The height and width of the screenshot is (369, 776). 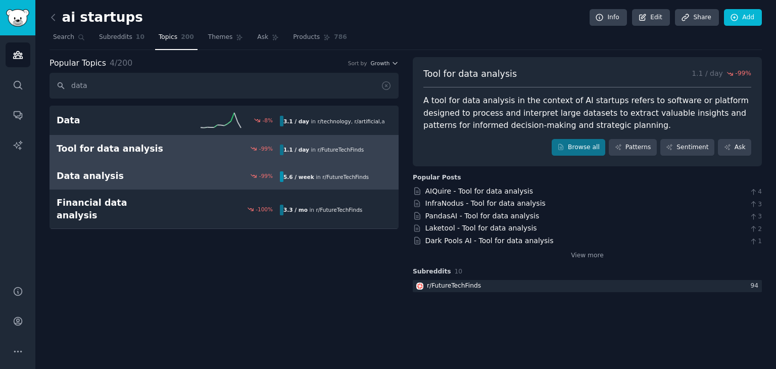 What do you see at coordinates (721, 74) in the screenshot?
I see `p: 1.1 / day` at bounding box center [721, 74].